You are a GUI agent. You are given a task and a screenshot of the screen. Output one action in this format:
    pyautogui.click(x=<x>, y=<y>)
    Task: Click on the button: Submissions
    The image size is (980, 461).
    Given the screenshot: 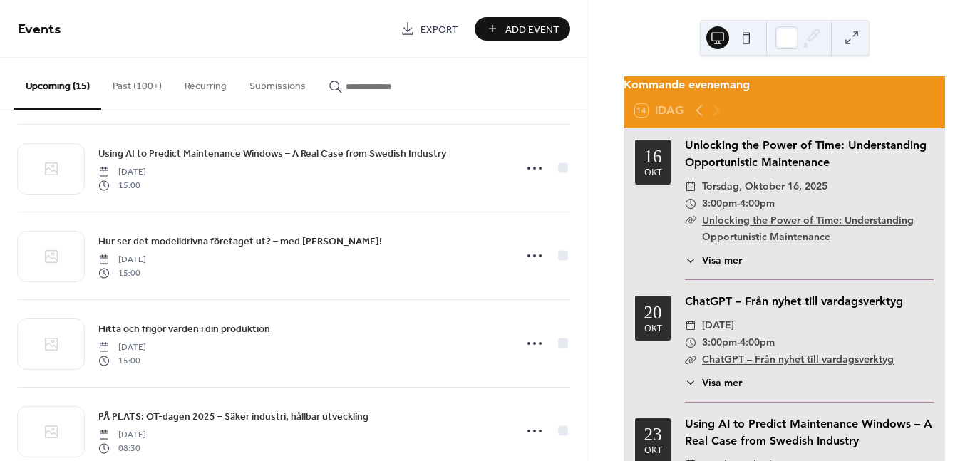 What is the action you would take?
    pyautogui.click(x=277, y=83)
    